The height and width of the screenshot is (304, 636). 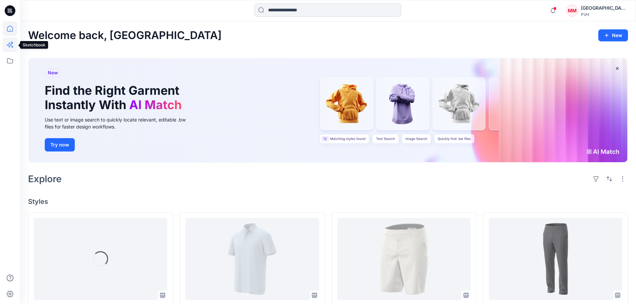 I want to click on a: XM0XM03515_OP SIG STRIPE SOLID SS RGF_FIT, so click(x=252, y=259).